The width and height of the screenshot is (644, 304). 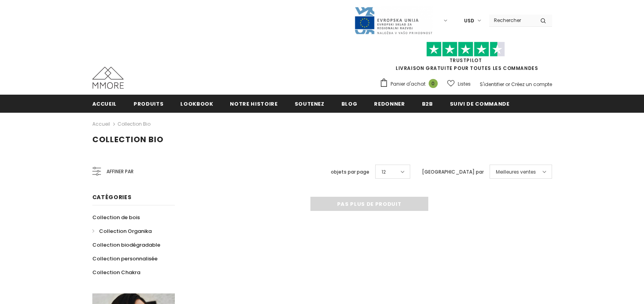 What do you see at coordinates (459, 84) in the screenshot?
I see `a: Listes` at bounding box center [459, 84].